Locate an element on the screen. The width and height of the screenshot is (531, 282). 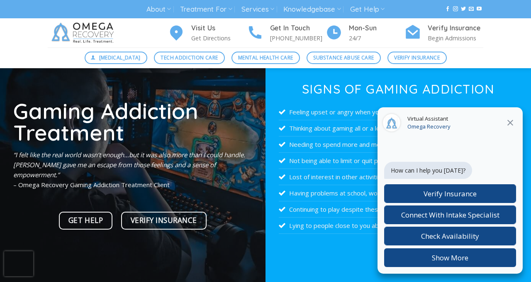
p: 24/7 is located at coordinates (377, 38).